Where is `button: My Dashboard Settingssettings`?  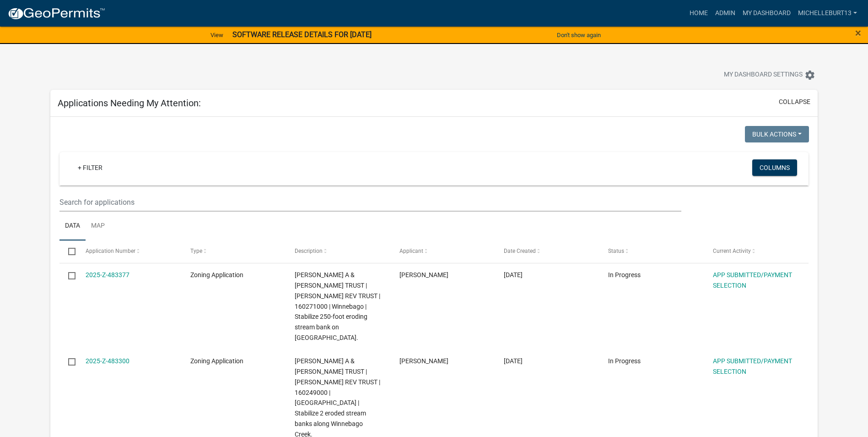
button: My Dashboard Settingssettings is located at coordinates (770, 74).